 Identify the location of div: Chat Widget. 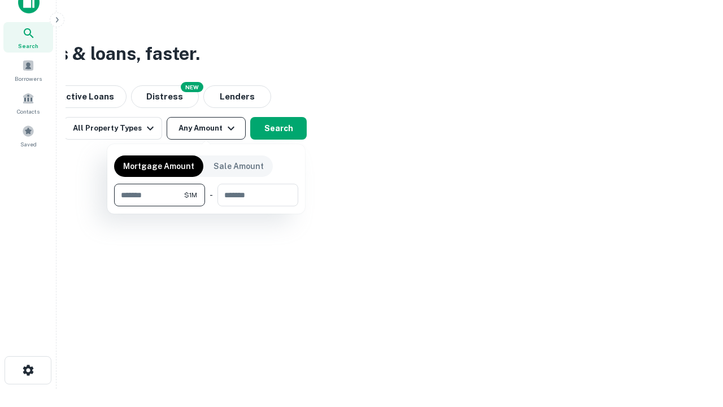
(695, 343).